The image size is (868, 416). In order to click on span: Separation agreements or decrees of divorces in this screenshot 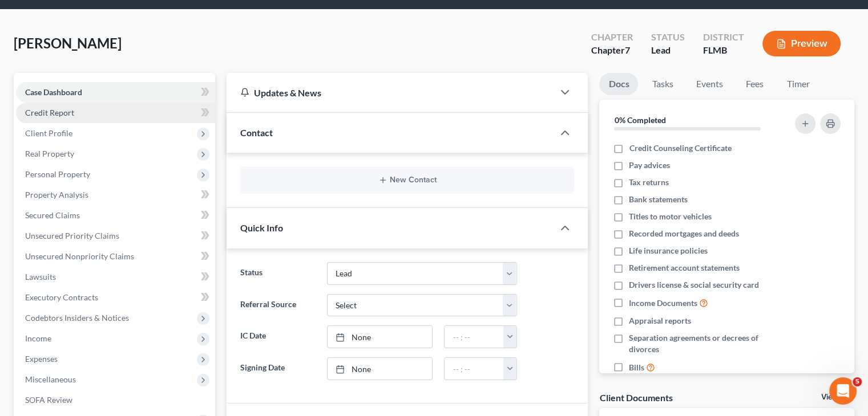, I will do `click(705, 344)`.